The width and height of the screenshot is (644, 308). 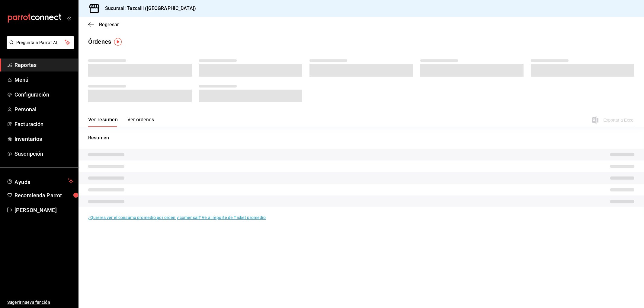 I want to click on button: Pregunta a Parrot AI, so click(x=41, y=42).